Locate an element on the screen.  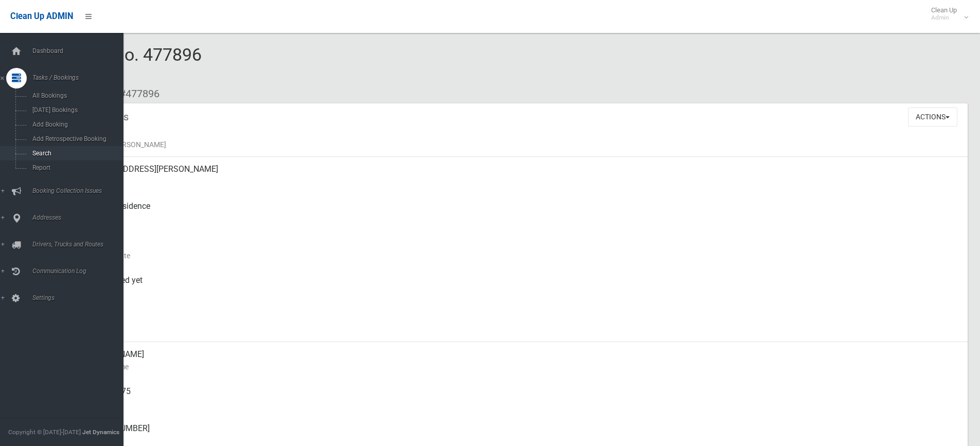
span: Clean Up ADMIN is located at coordinates (42, 16).